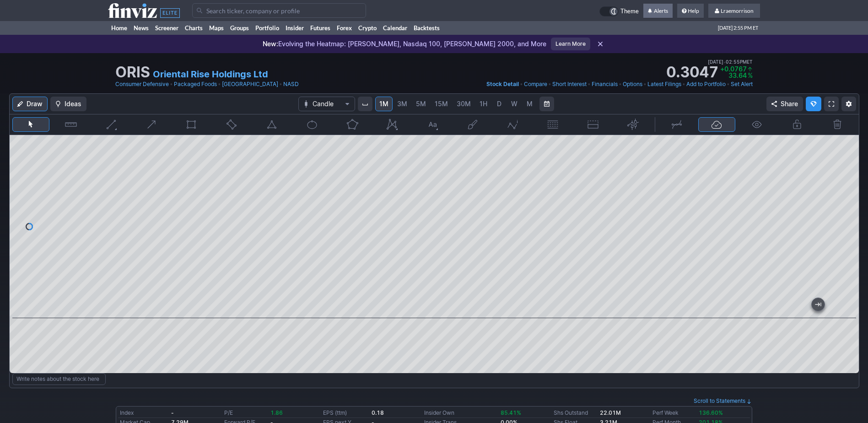 The height and width of the screenshot is (423, 868). I want to click on a: Screener, so click(167, 28).